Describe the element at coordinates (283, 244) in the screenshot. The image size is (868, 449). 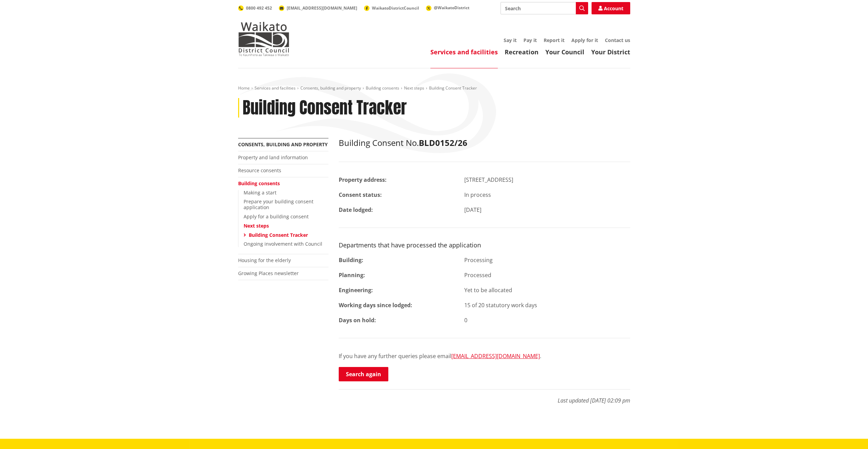
I see `a: Ongoing involvement with Council` at that location.